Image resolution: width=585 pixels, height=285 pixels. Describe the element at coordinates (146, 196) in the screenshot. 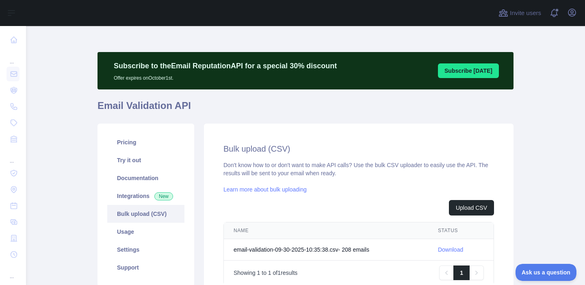

I see `a: Integrations New` at that location.